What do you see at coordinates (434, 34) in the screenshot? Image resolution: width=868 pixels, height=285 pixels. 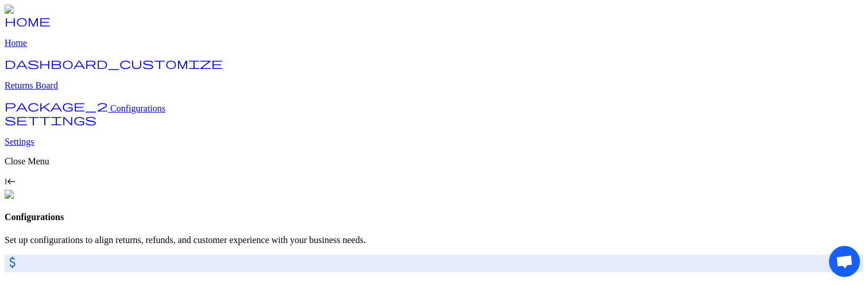 I see `a: home Home` at bounding box center [434, 34].